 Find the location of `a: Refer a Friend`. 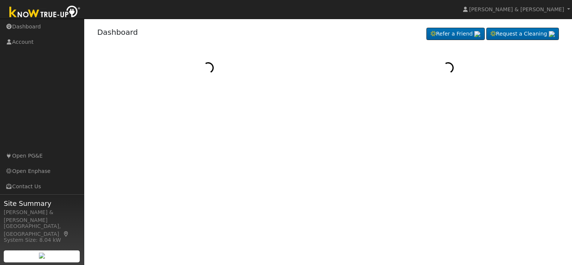

a: Refer a Friend is located at coordinates (456, 34).